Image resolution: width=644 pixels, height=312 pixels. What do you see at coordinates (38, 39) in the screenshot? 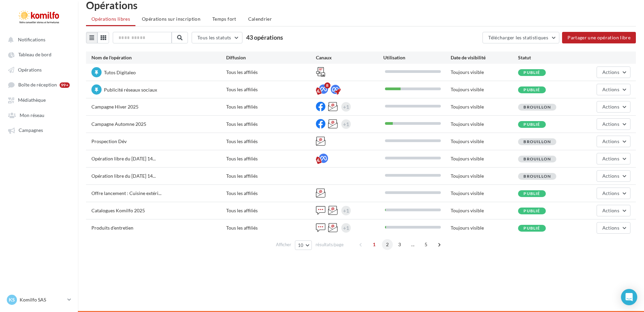
I see `button: Notifications` at bounding box center [38, 39].